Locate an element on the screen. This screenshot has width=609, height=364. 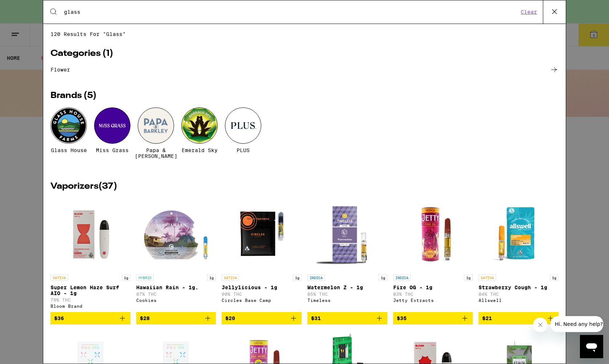
a: Open page for Super Lemon Haze Surf AIO - 1g from Bloom Brand is located at coordinates (91, 255).